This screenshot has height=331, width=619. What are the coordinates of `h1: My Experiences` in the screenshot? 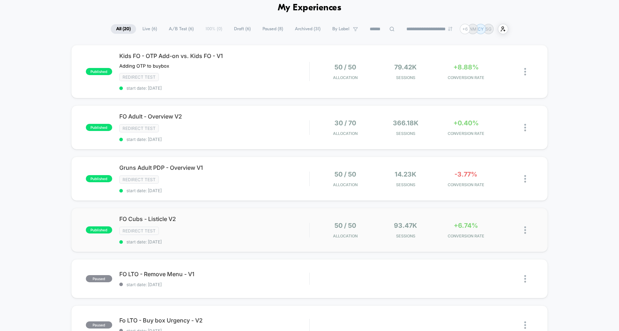 It's located at (310, 8).